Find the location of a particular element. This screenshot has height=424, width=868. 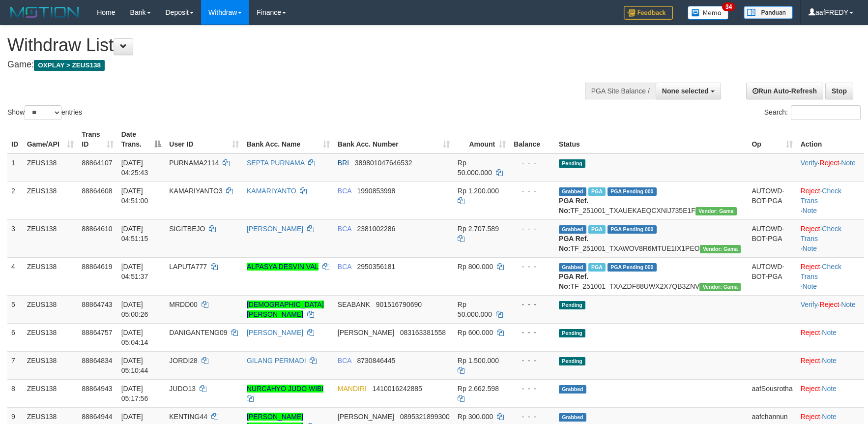

th: Op: activate to sort column ascending is located at coordinates (772, 139).